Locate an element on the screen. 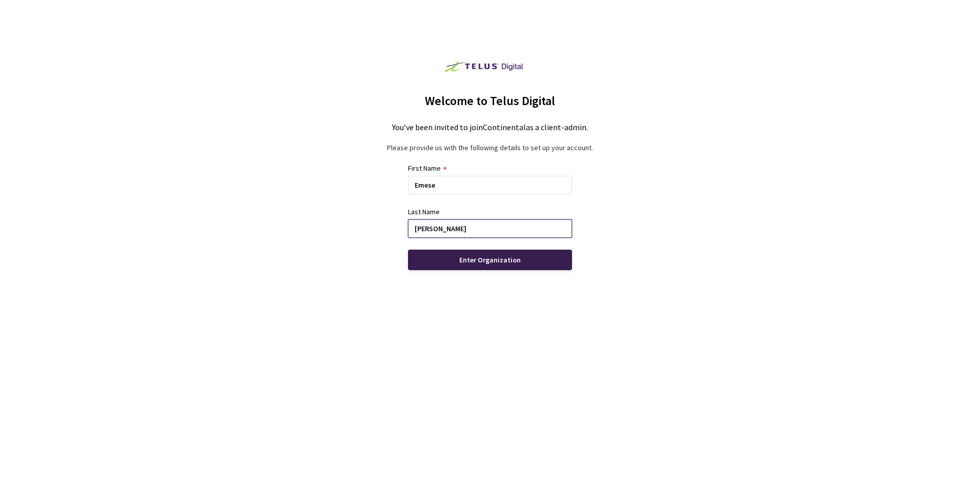 This screenshot has width=980, height=489. div: You’ve been invited to join Continental as a client-admin . is located at coordinates (490, 127).